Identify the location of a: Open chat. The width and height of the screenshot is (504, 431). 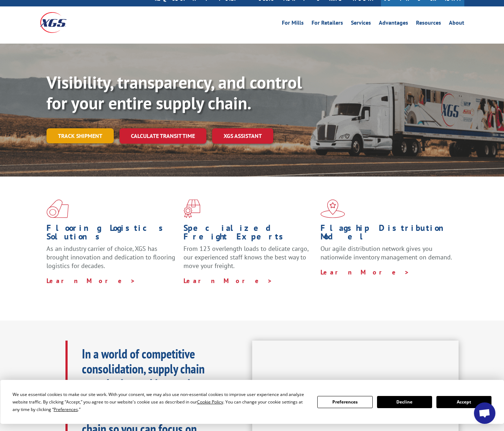
(484, 413).